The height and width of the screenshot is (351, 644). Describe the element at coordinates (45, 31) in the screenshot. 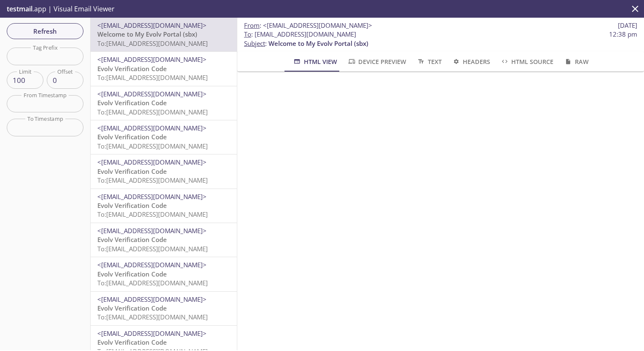

I see `button: Refresh` at that location.